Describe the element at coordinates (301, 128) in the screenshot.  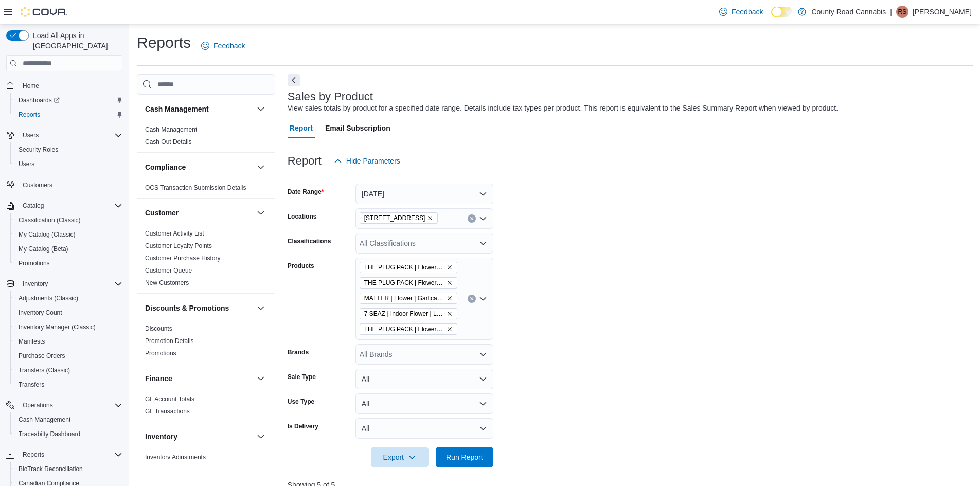
I see `span: Report` at that location.